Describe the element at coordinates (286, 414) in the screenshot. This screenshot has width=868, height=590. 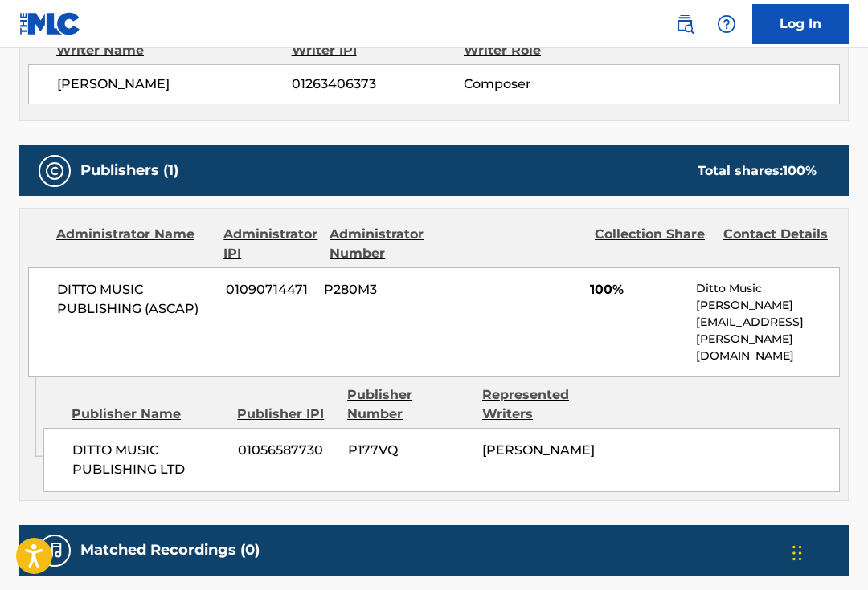
I see `div: Publisher IPI` at that location.